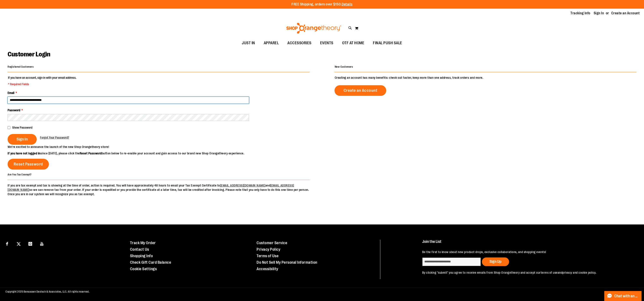 The height and width of the screenshot is (301, 644). I want to click on strong: Are You Tax Exempt?, so click(20, 174).